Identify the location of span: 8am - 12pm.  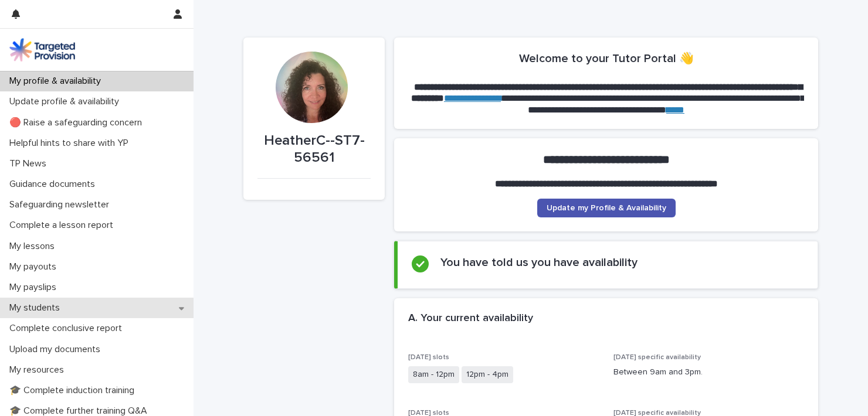
(434, 375).